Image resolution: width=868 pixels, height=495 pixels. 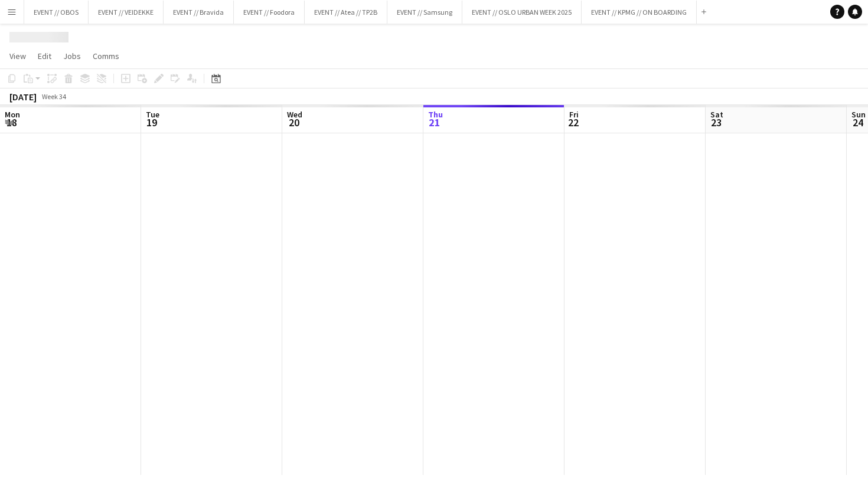 What do you see at coordinates (199, 11) in the screenshot?
I see `button: EVENT // Bravida` at bounding box center [199, 11].